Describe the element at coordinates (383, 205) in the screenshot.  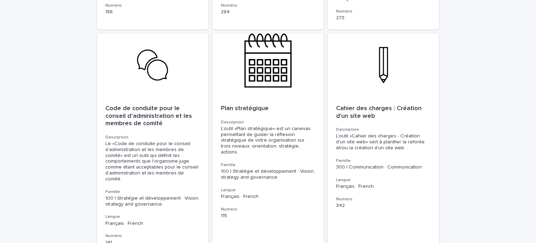
I see `p: 342` at that location.